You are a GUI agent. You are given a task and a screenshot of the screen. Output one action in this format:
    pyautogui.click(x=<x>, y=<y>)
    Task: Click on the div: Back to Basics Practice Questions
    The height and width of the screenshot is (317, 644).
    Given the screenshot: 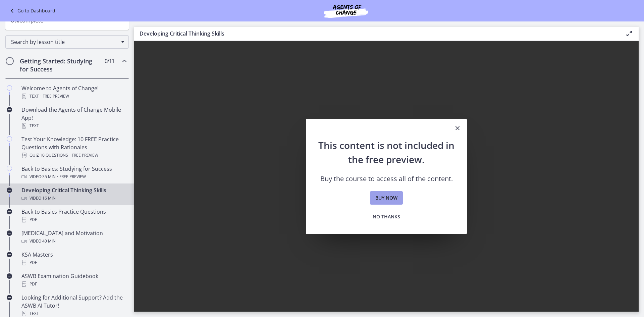 What is the action you would take?
    pyautogui.click(x=74, y=216)
    